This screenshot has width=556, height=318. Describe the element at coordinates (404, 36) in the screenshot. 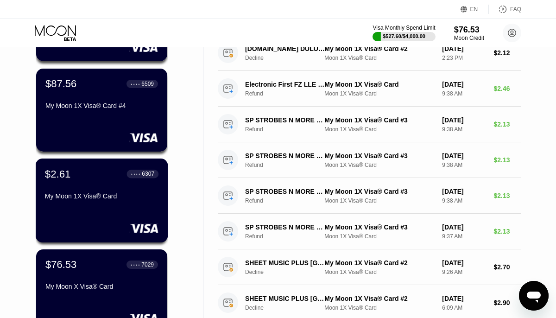

I see `div: $527.60 / $4,000.00` at that location.